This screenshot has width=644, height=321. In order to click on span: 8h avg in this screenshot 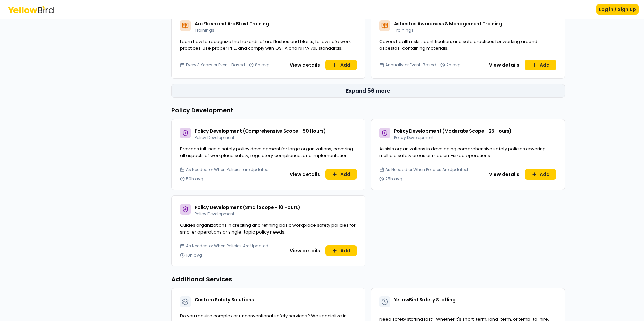, I will do `click(262, 65)`.